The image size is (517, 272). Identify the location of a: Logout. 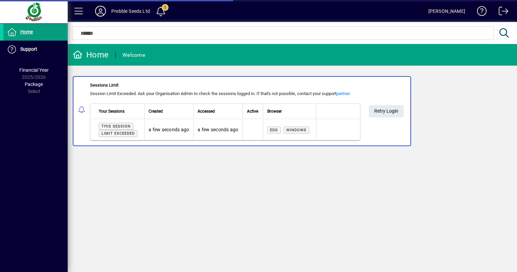
(501, 12).